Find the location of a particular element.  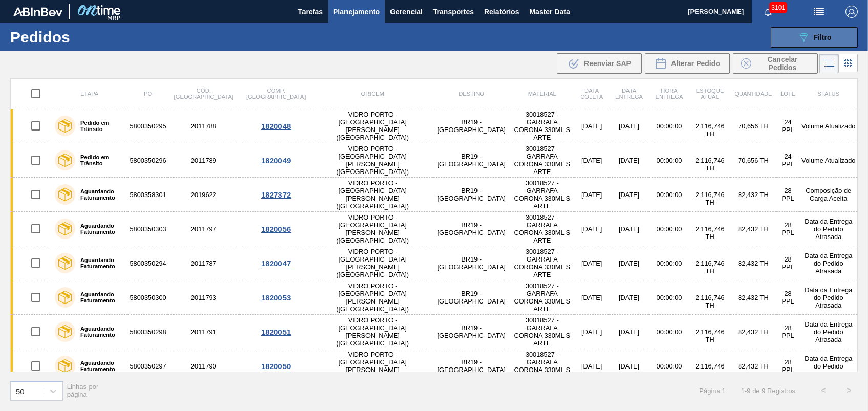

div: 1820049 is located at coordinates (276, 160).